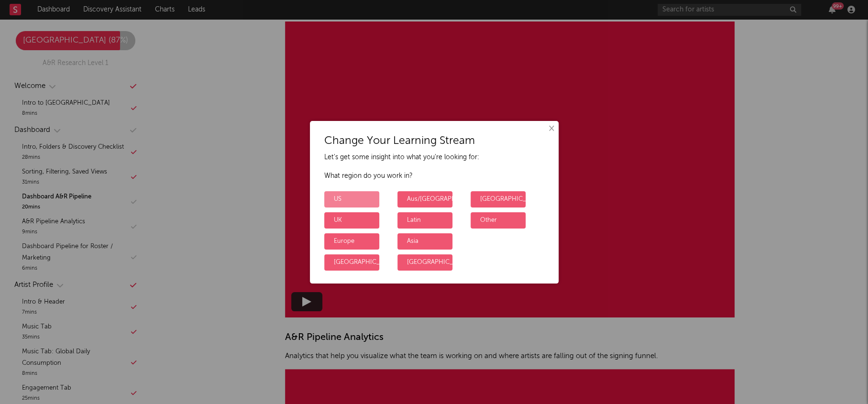  Describe the element at coordinates (498, 220) in the screenshot. I see `label: Other` at that location.